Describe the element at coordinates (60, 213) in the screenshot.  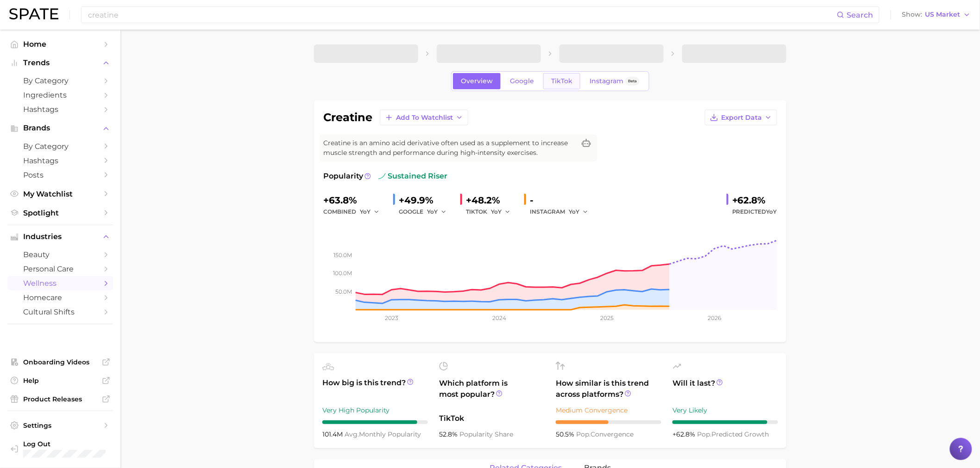
I see `span: Spotlight` at that location.